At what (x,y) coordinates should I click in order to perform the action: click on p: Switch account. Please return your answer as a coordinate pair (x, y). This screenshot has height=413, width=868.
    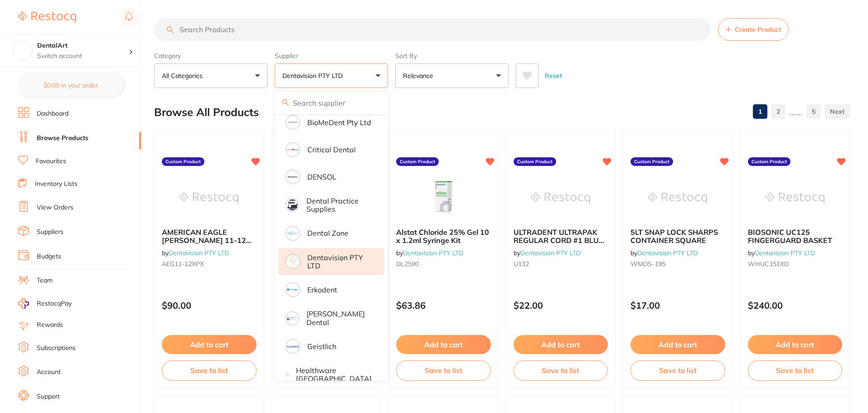
    Looking at the image, I should click on (83, 56).